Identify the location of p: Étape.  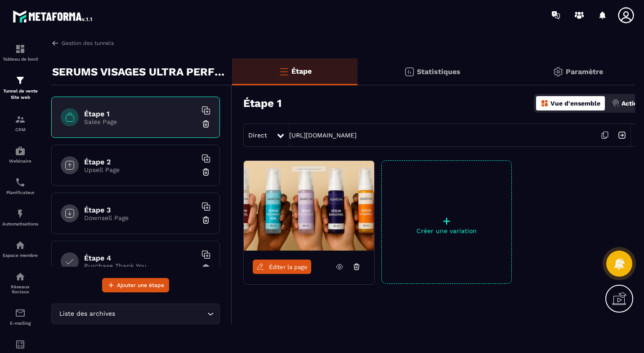
(302, 71).